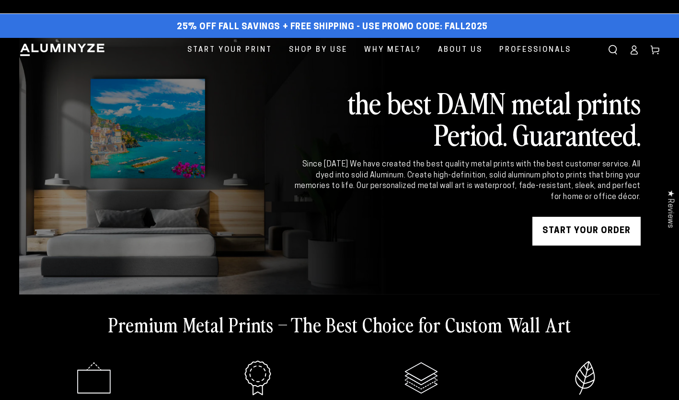 The width and height of the screenshot is (679, 400). Describe the element at coordinates (460, 50) in the screenshot. I see `span: About Us` at that location.